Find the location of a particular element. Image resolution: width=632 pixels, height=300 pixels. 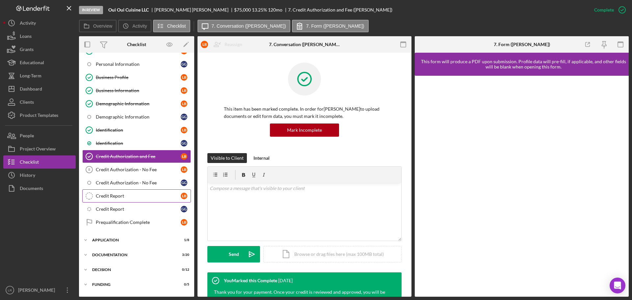

div: History is located at coordinates (27, 176).